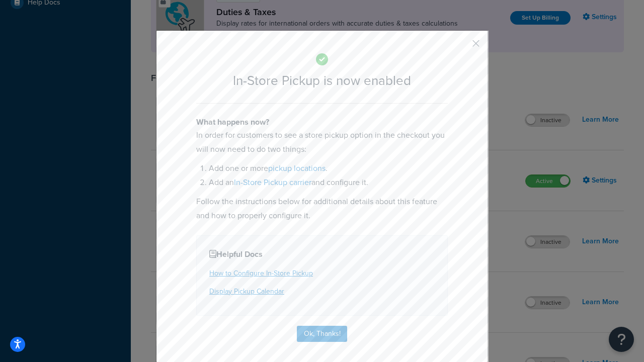  Describe the element at coordinates (322, 81) in the screenshot. I see `h2: In-Store Pickup is now enabled` at that location.